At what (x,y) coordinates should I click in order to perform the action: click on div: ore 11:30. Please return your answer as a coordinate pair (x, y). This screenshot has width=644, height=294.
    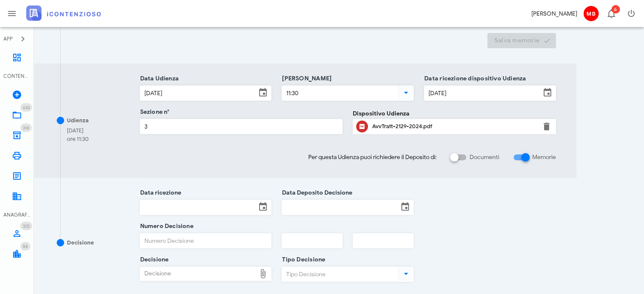
    Looking at the image, I should click on (78, 139).